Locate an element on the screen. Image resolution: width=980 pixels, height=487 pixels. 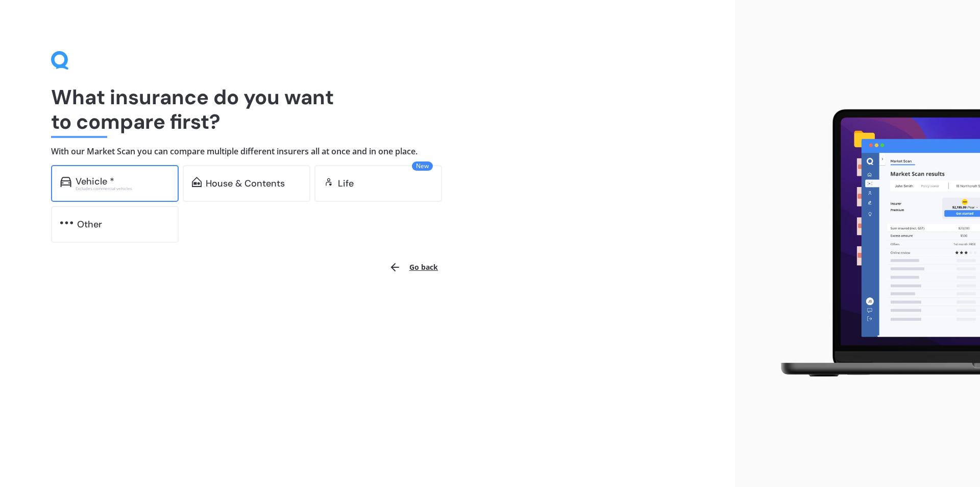
img: laptop.webp is located at coordinates (873, 244).